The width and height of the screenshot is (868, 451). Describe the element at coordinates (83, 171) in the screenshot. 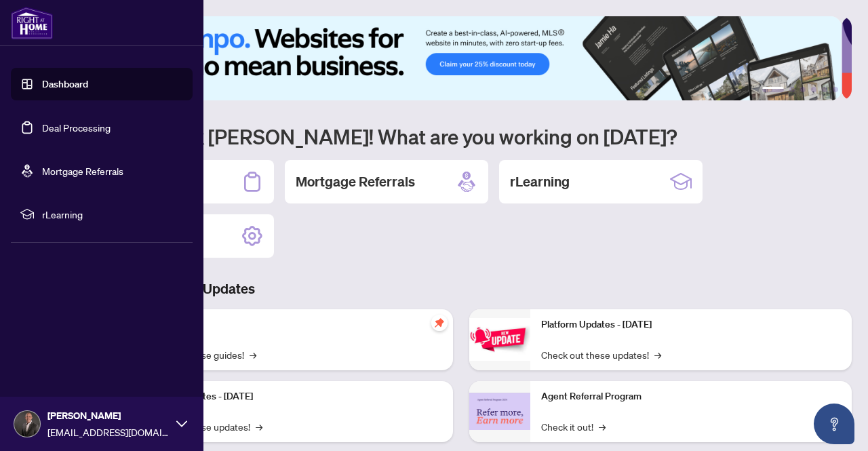

I see `a: Mortgage Referrals` at that location.